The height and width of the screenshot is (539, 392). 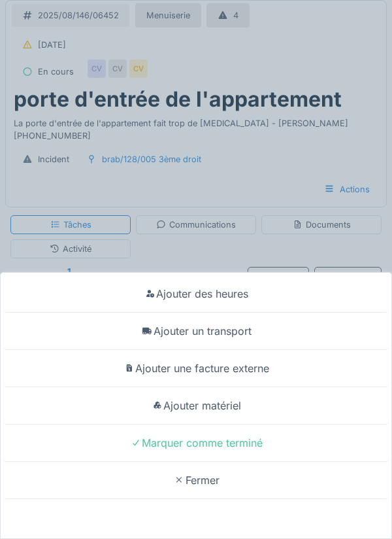 What do you see at coordinates (196, 331) in the screenshot?
I see `div: Ajouter un transport` at bounding box center [196, 331].